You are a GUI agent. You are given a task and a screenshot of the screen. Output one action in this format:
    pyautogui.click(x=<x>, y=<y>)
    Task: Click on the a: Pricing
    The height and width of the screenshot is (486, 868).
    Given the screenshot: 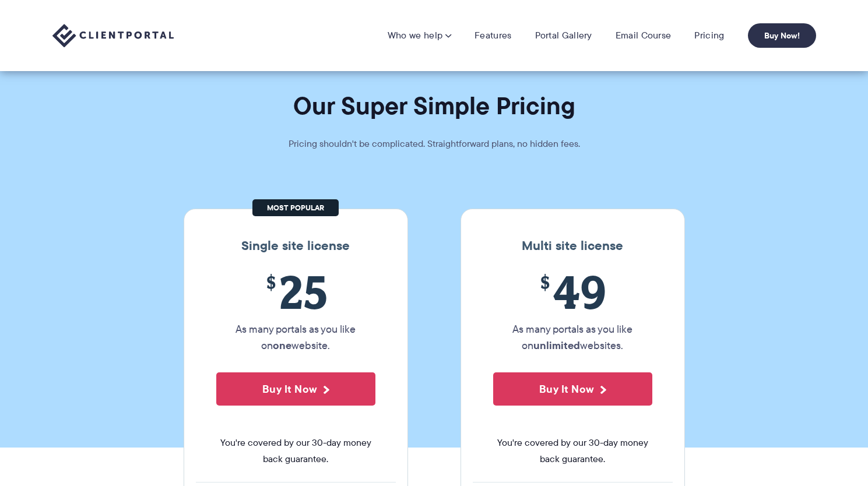 What is the action you would take?
    pyautogui.click(x=709, y=36)
    